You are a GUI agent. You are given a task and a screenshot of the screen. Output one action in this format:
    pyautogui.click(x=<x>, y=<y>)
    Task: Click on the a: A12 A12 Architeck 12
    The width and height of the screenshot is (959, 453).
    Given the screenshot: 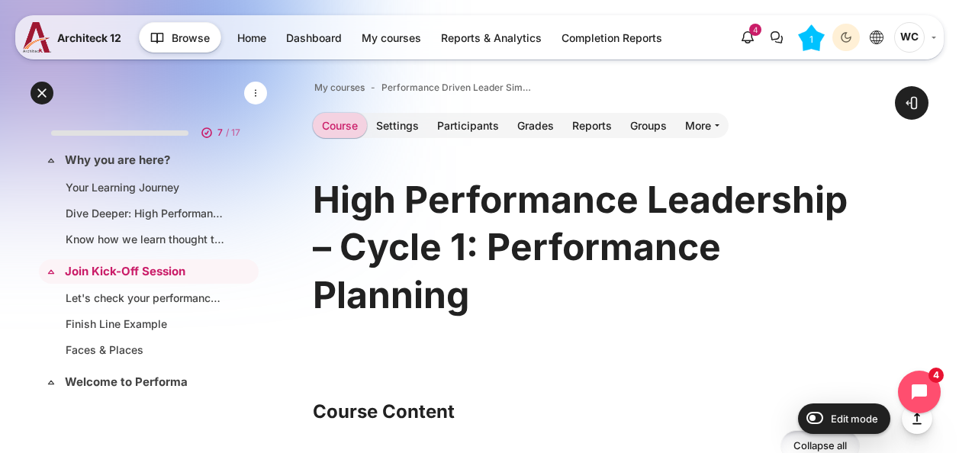 What is the action you would take?
    pyautogui.click(x=75, y=37)
    